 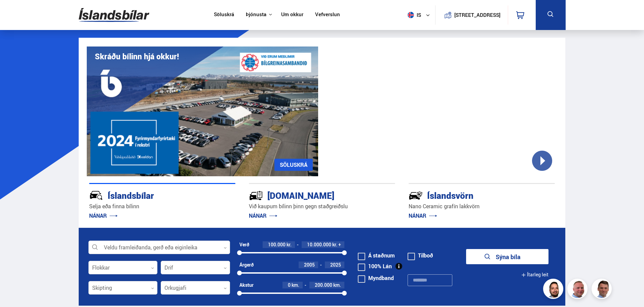 What do you see at coordinates (322, 206) in the screenshot?
I see `p: Við kaupum bílinn þinn gegn staðgreiðslu` at bounding box center [322, 206].